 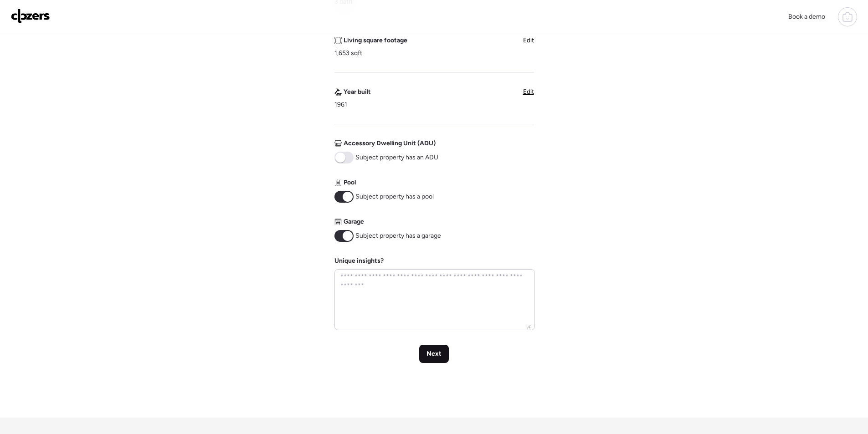 I want to click on span: Accessory Dwelling Unit (ADU), so click(x=390, y=144).